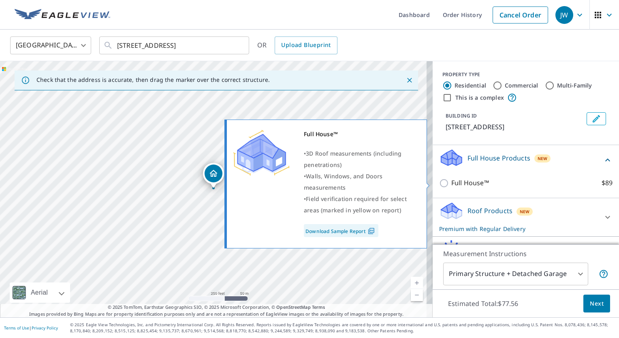 The height and width of the screenshot is (338, 619). What do you see at coordinates (565, 15) in the screenshot?
I see `div: JW` at bounding box center [565, 15].